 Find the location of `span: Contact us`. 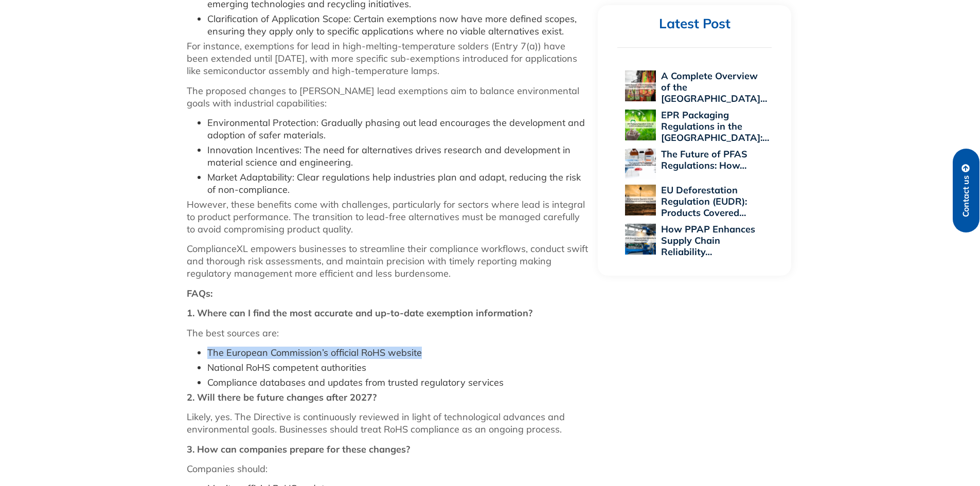

span: Contact us is located at coordinates (966, 196).